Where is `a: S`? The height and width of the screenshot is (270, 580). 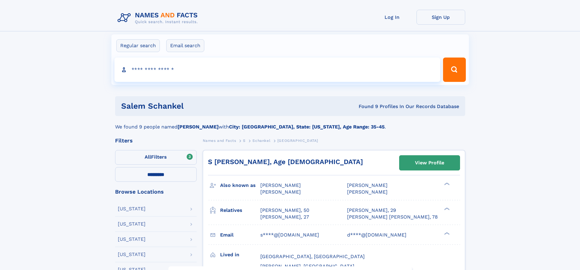 a: S is located at coordinates (244, 140).